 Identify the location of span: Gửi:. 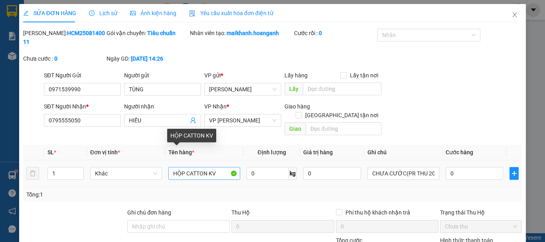
(13, 11).